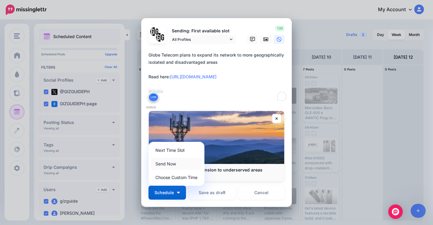 Image resolution: width=433 pixels, height=225 pixels. Describe the element at coordinates (176, 163) in the screenshot. I see `div: Schedule` at that location.